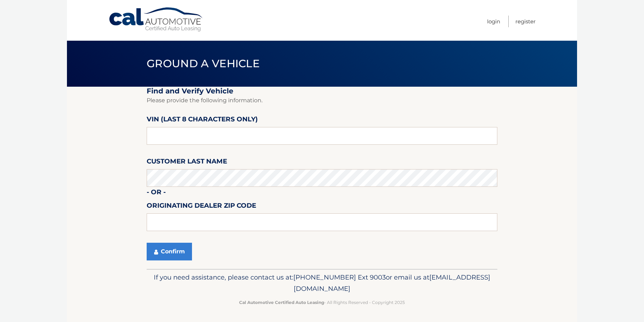 Image resolution: width=644 pixels, height=322 pixels. I want to click on label: VIN (last 8 characters only), so click(202, 120).